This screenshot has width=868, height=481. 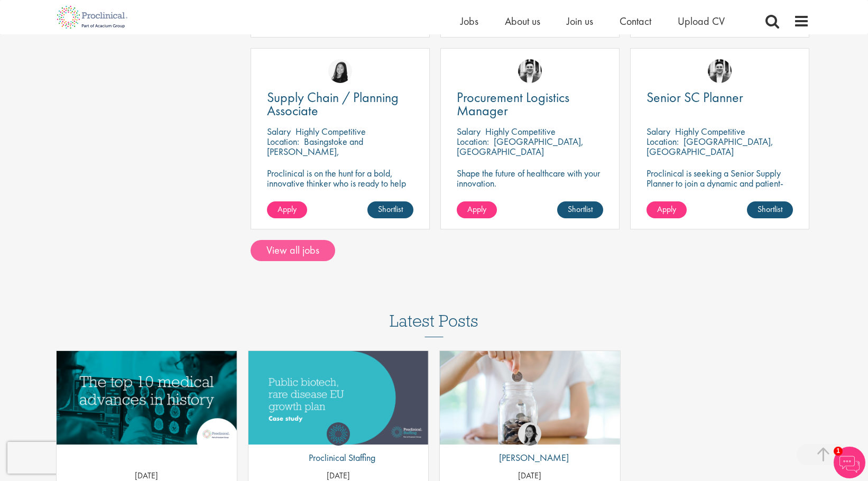 I want to click on a: Upload CV, so click(x=702, y=21).